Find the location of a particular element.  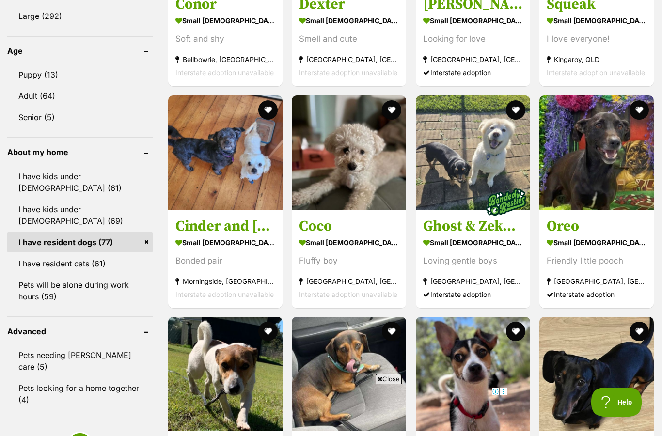

div: I love everyone! is located at coordinates (597, 39).